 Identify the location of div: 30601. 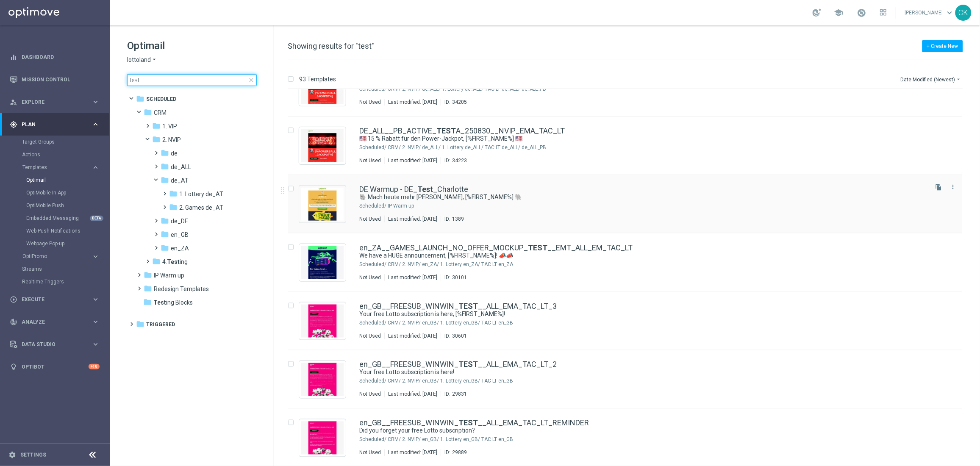
(459, 336).